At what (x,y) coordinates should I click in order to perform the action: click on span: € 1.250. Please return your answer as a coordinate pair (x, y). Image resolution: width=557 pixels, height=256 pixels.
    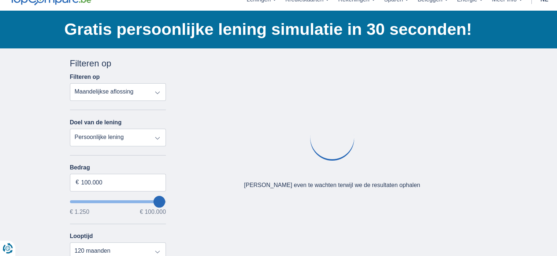
    Looking at the image, I should click on (79, 212).